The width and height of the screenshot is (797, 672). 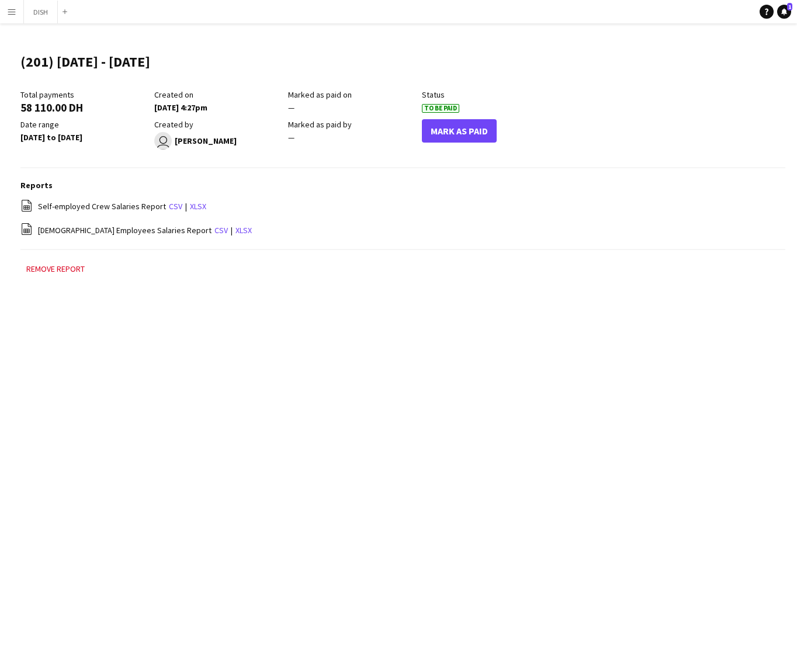 I want to click on button: Mark As Paid, so click(x=460, y=131).